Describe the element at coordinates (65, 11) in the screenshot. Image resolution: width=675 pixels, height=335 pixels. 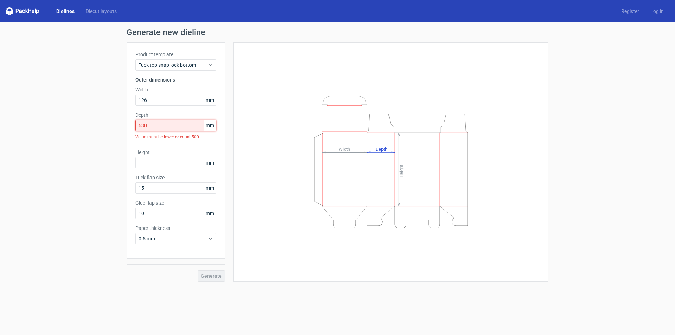
I see `a: Dielines` at that location.